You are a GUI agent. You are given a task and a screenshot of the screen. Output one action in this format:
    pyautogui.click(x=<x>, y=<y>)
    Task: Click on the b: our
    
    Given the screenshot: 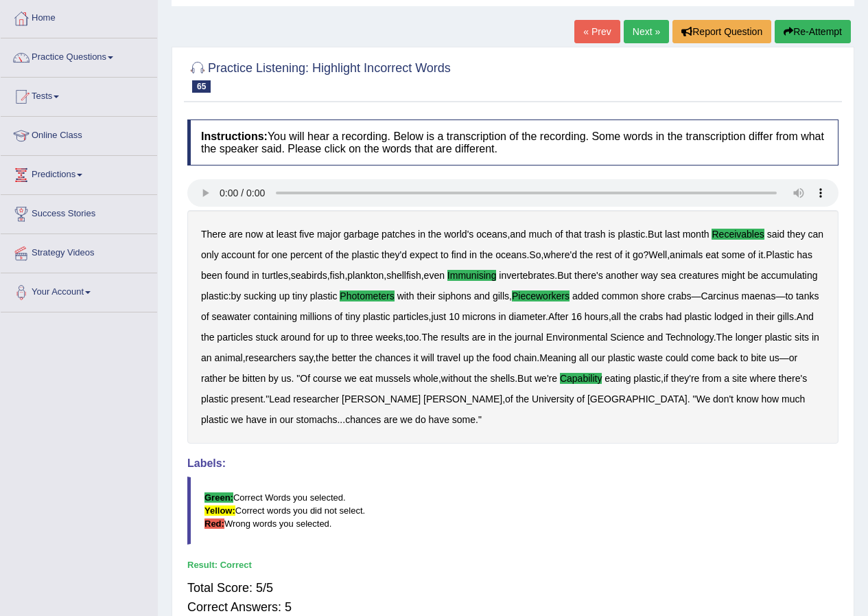 What is the action you would take?
    pyautogui.click(x=598, y=358)
    